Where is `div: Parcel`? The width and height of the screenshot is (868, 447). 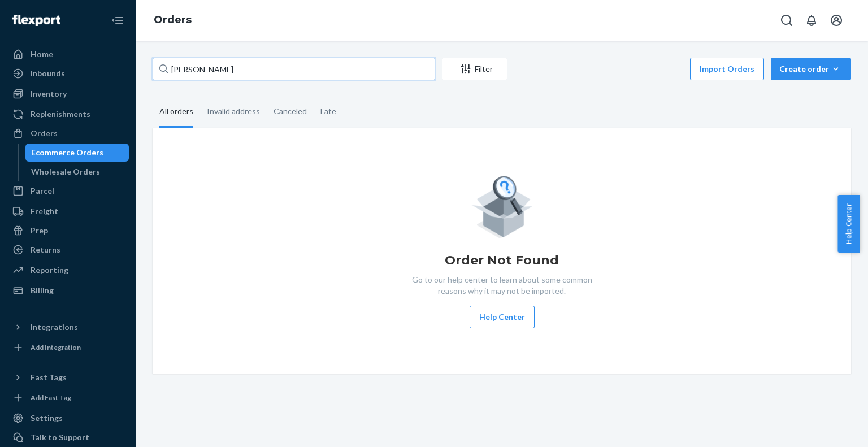
div: Parcel is located at coordinates (42, 191).